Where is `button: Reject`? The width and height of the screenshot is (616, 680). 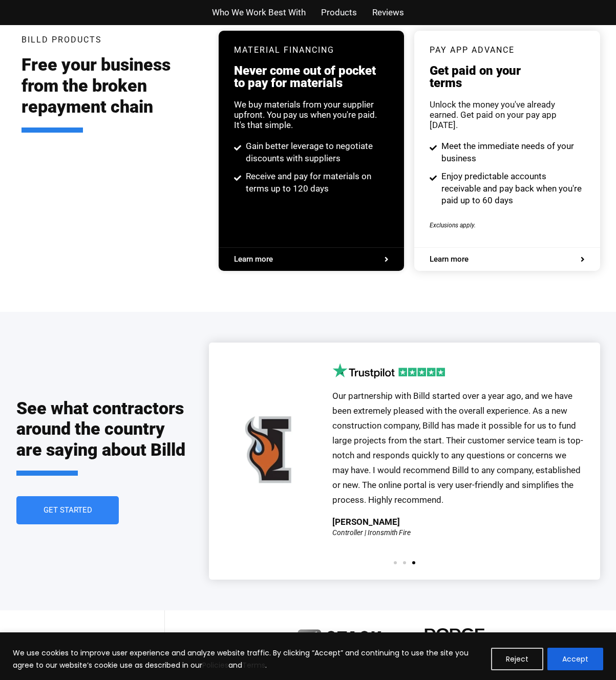 button: Reject is located at coordinates (518, 659).